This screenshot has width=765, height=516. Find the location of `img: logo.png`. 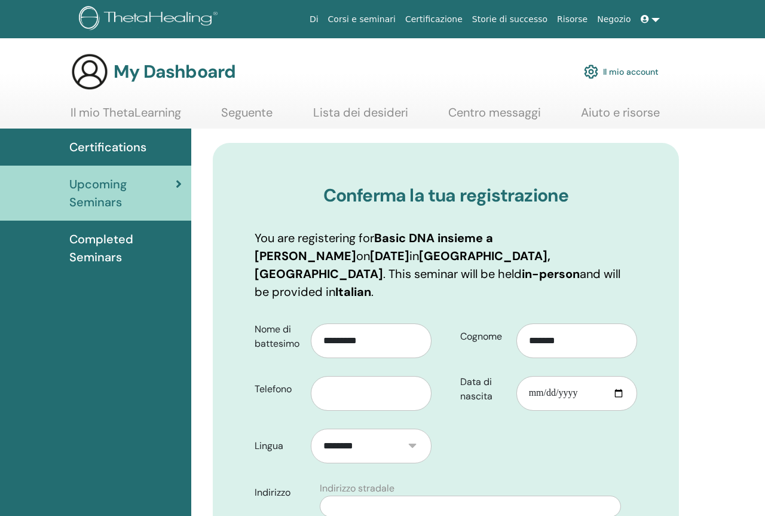

img: logo.png is located at coordinates (150, 19).